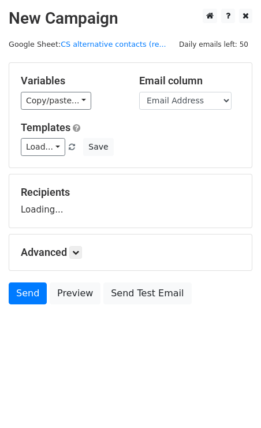 Image resolution: width=261 pixels, height=428 pixels. I want to click on a: Send Test Email, so click(147, 294).